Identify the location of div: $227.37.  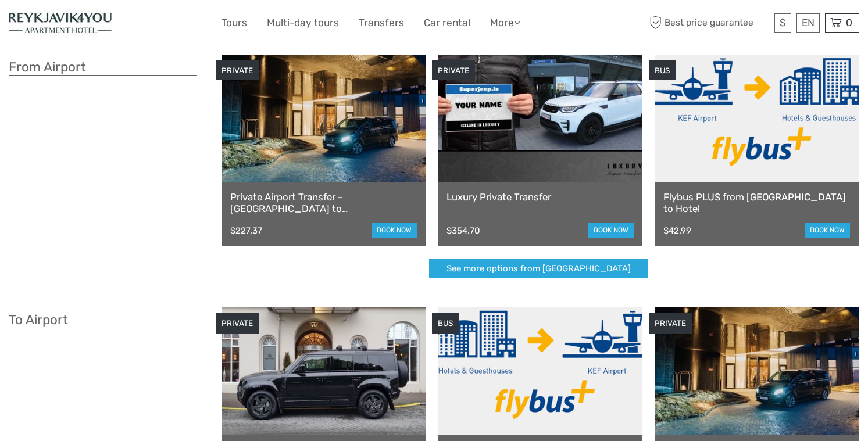
(246, 231).